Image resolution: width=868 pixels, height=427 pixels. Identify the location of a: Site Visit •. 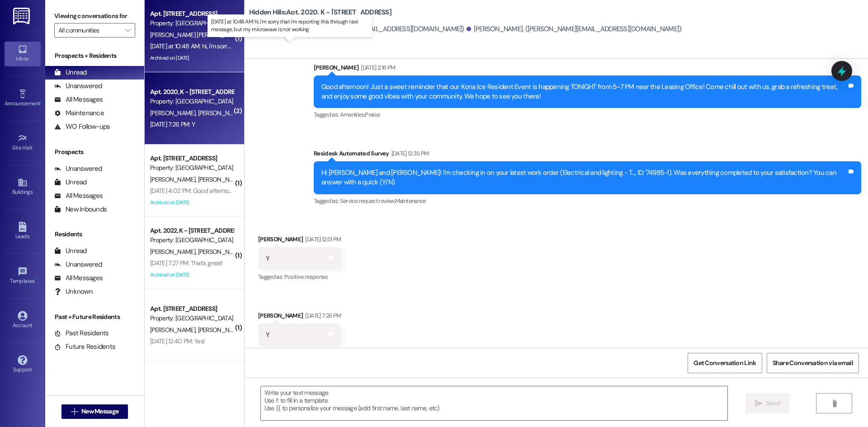
(23, 143).